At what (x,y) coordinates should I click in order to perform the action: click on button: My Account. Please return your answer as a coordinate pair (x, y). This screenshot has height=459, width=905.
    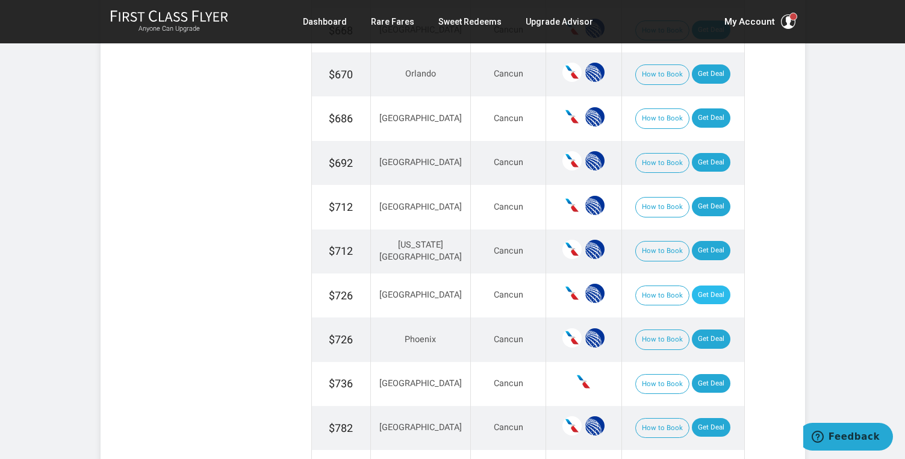
    Looking at the image, I should click on (760, 22).